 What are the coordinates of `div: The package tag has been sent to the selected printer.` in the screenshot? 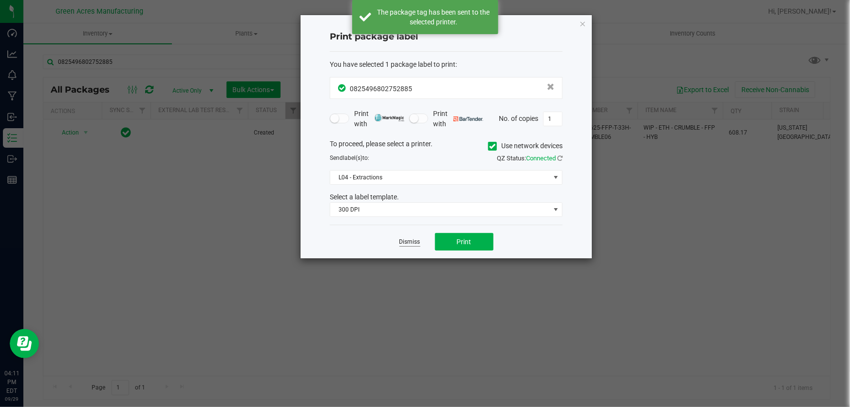 It's located at (434, 17).